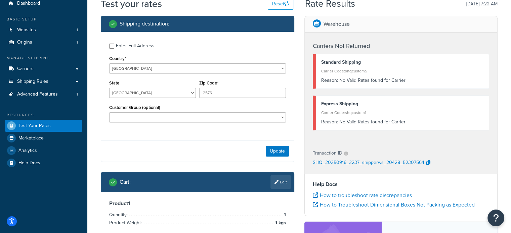  I want to click on p: Transaction ID, so click(328, 154).